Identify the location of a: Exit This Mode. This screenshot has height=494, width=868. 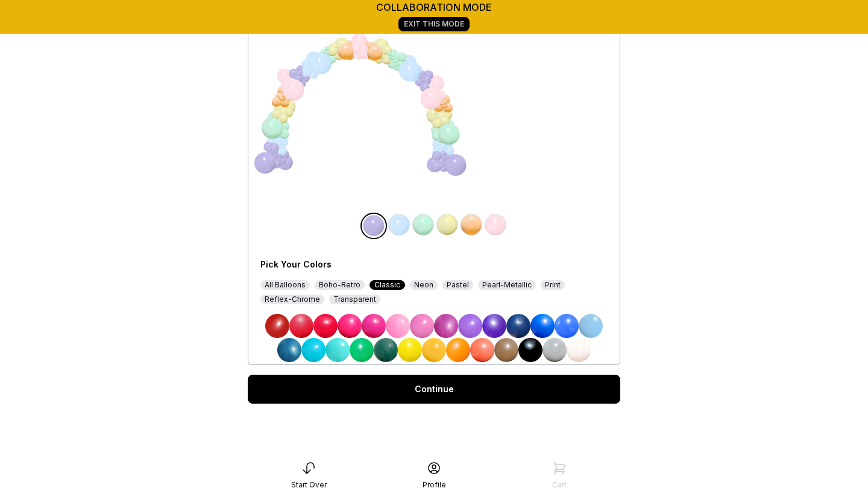
(434, 24).